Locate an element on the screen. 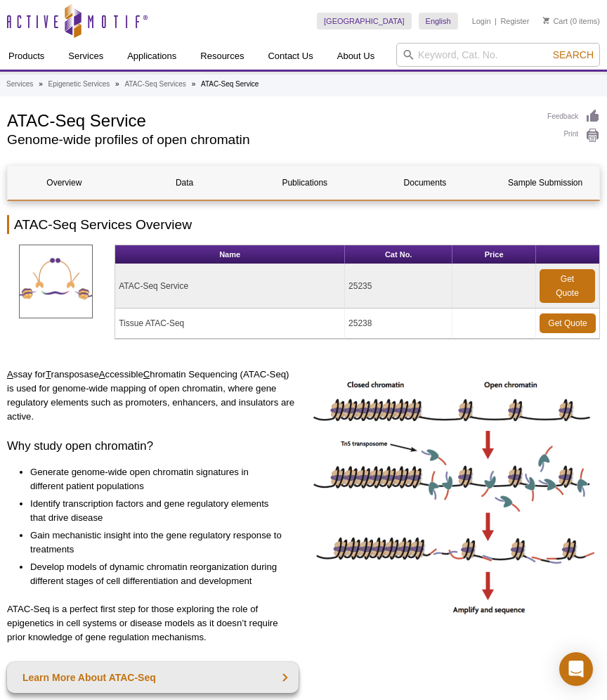  th: Cat No. is located at coordinates (398, 255).